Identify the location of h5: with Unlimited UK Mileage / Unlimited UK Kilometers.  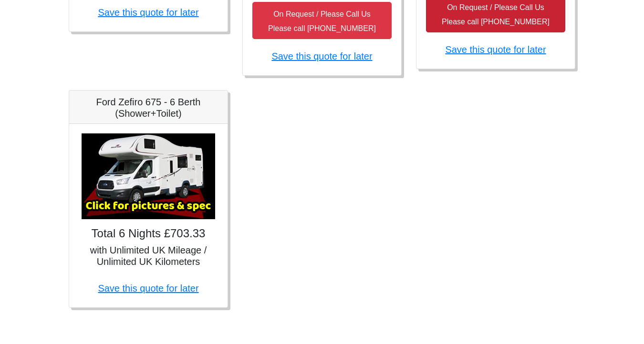
(148, 256).